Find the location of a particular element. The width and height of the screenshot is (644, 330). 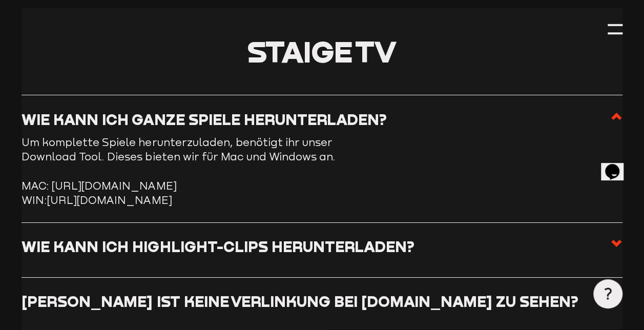

p: Um komplette Spiele herunterzuladen, benötigt ihr unser Download Tool. Dieses bieten wir für Mac ... is located at coordinates (188, 150).